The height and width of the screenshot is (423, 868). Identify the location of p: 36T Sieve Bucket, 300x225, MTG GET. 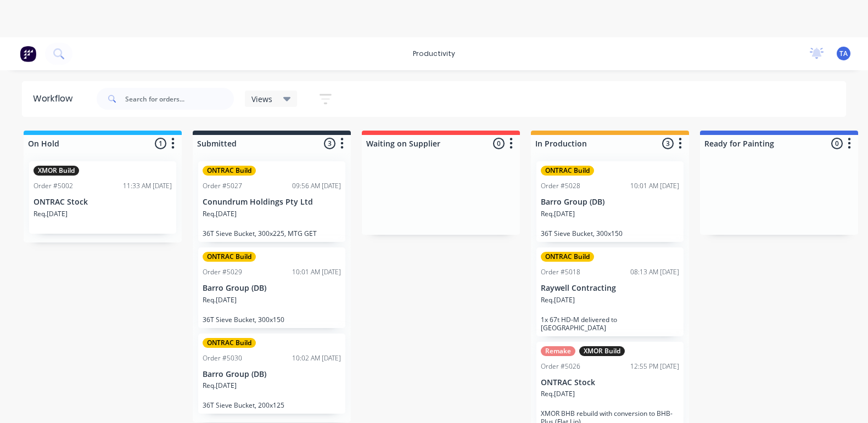
(271, 233).